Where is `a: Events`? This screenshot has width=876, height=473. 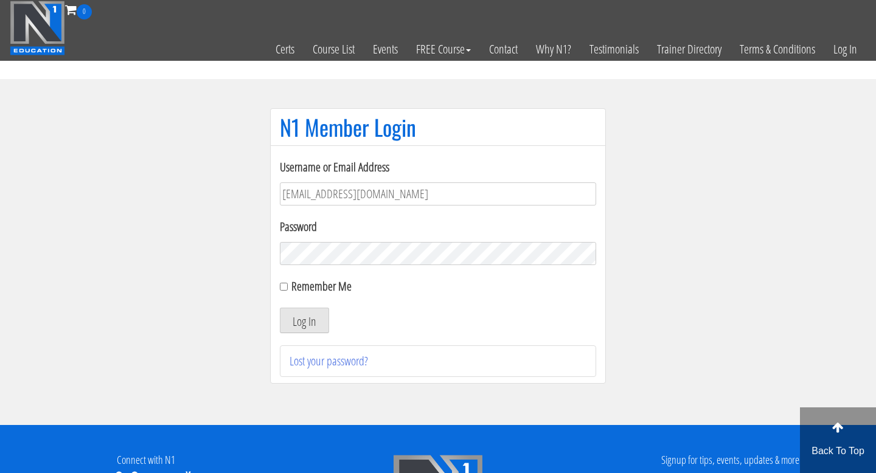
a: Events is located at coordinates (385, 49).